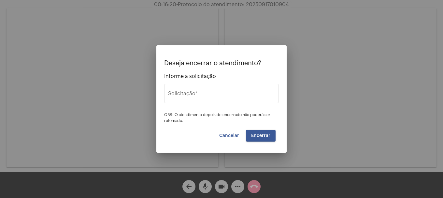 The height and width of the screenshot is (198, 443). I want to click on span: Encerrar, so click(261, 136).